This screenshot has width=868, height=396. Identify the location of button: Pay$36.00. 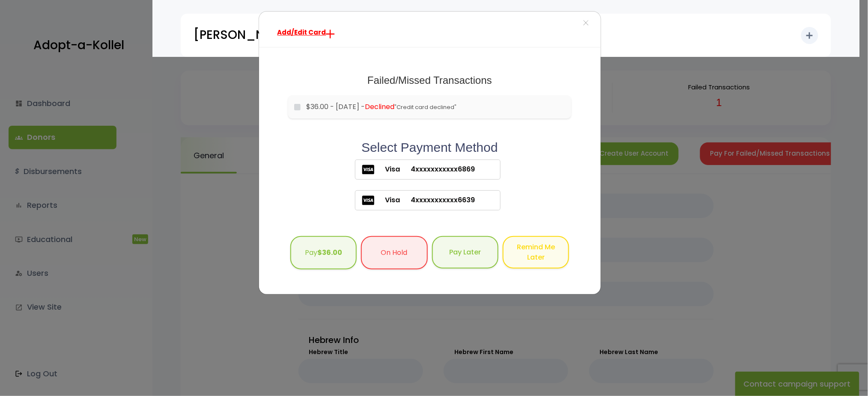
(323, 253).